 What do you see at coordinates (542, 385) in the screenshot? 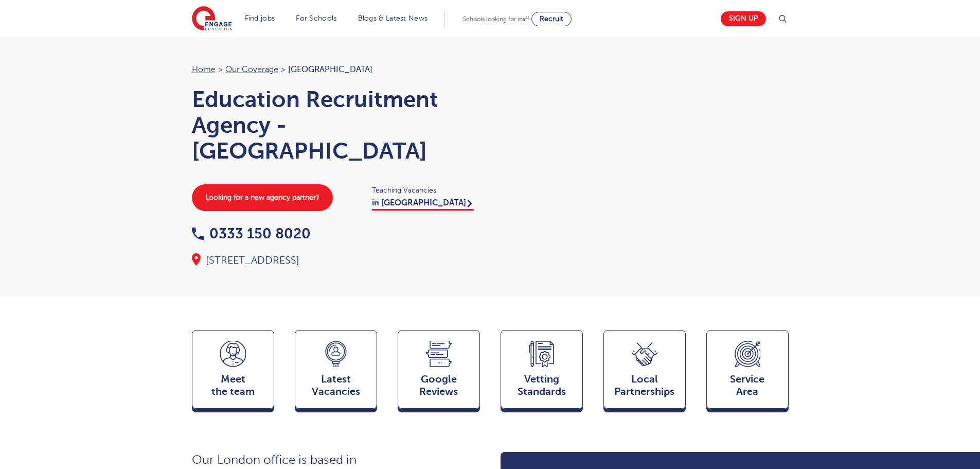
I see `span: Vetting Standards` at bounding box center [542, 385].